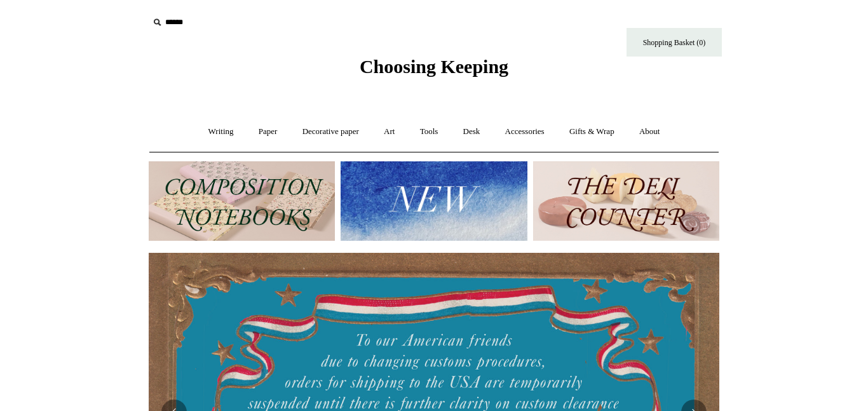 The image size is (868, 411). Describe the element at coordinates (626, 201) in the screenshot. I see `a: The Deli Counter` at that location.